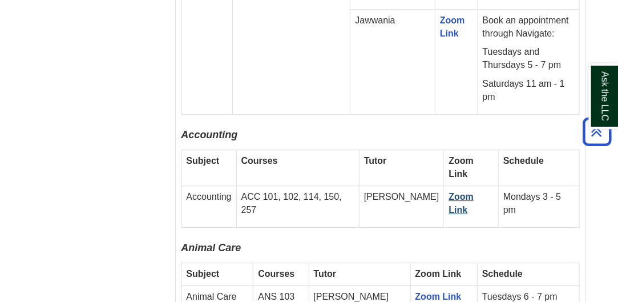 This screenshot has width=618, height=302. What do you see at coordinates (528, 91) in the screenshot?
I see `p: Saturdays 11 am - 1 pm` at bounding box center [528, 91].